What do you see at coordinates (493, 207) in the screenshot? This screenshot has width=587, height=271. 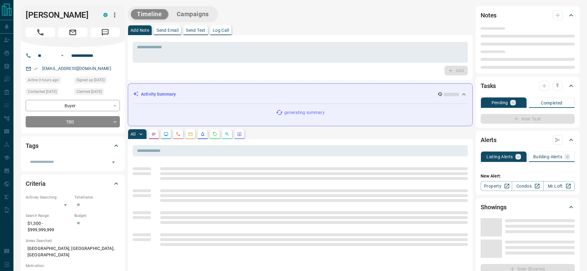 I see `h2: Showings` at bounding box center [493, 207].